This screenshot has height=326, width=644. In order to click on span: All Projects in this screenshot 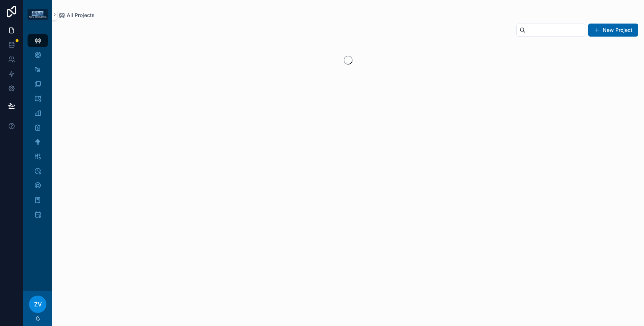, I will do `click(81, 15)`.